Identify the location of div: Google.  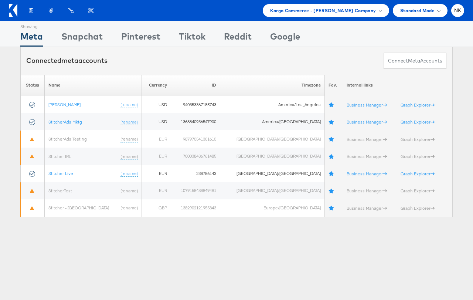
(285, 38).